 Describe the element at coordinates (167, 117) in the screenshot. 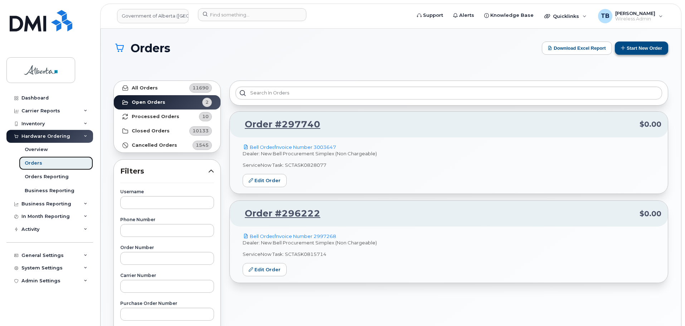

I see `a: Processed Orders10` at that location.